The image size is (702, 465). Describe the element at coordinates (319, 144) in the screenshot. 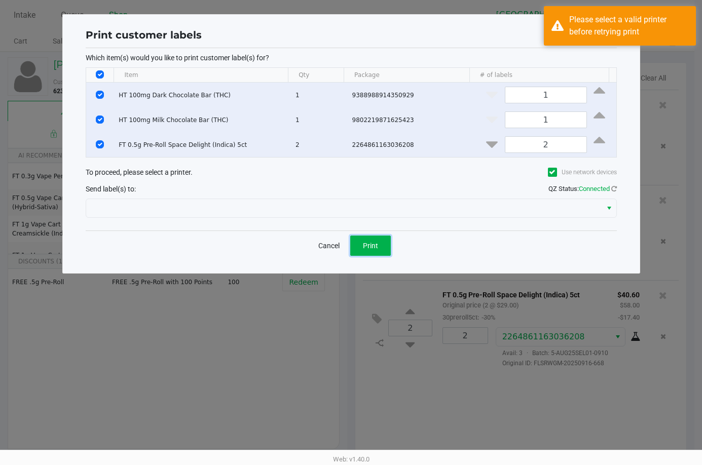

I see `td: 2` at that location.